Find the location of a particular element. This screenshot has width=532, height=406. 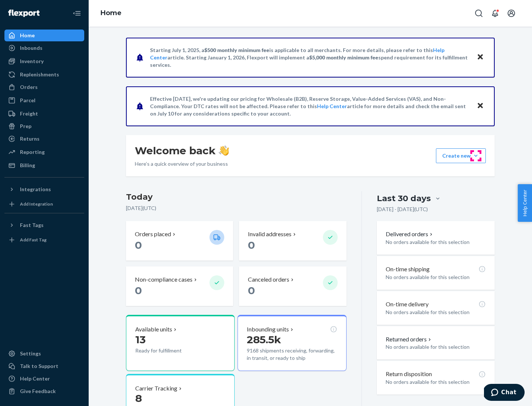

div: Parcel is located at coordinates (28, 101).